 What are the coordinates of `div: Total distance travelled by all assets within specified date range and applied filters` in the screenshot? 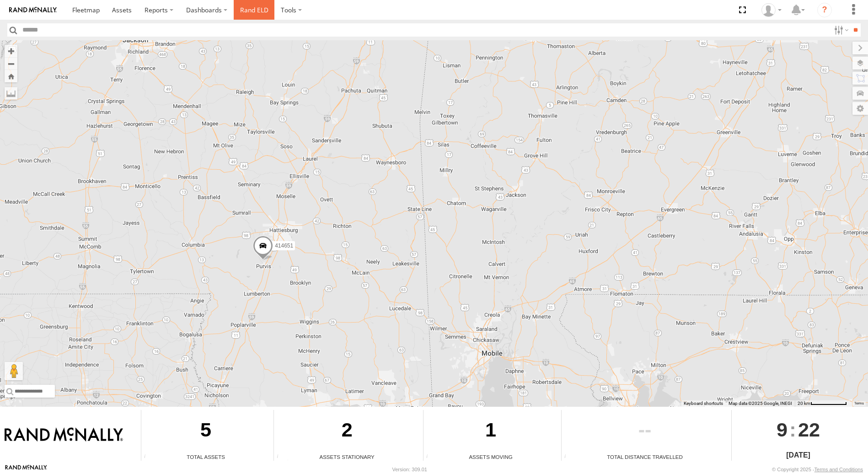 It's located at (568, 457).